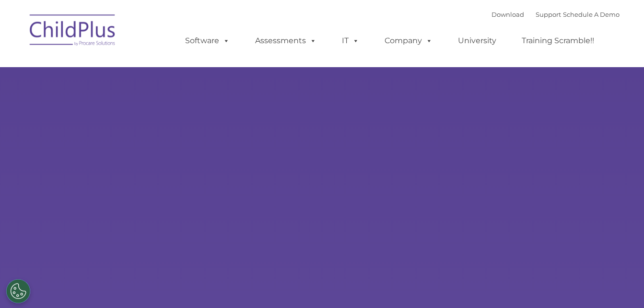  I want to click on a: Download, so click(508, 14).